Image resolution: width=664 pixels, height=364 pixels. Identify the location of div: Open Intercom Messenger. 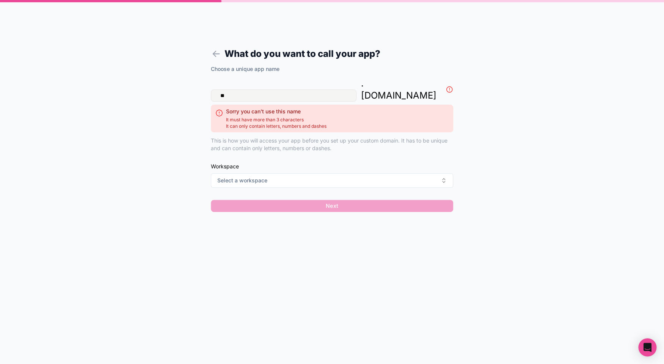
(647, 347).